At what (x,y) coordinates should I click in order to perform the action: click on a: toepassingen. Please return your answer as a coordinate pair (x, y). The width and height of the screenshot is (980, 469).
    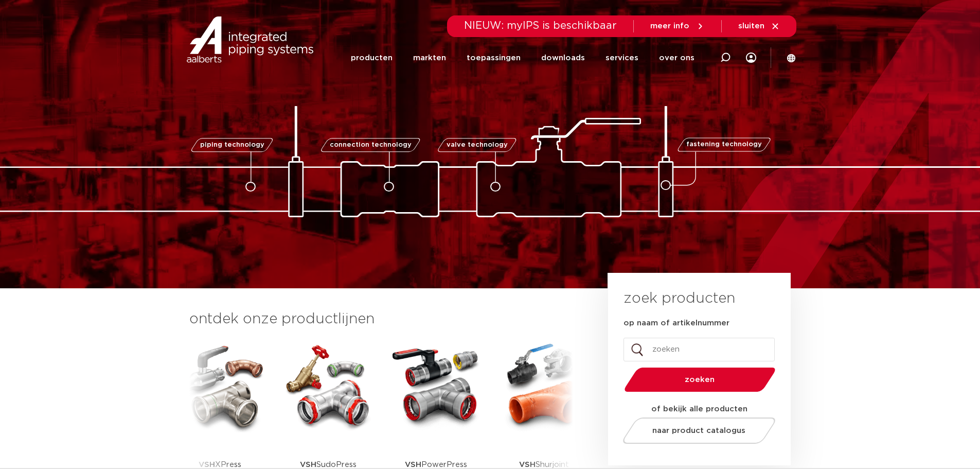
    Looking at the image, I should click on (493, 58).